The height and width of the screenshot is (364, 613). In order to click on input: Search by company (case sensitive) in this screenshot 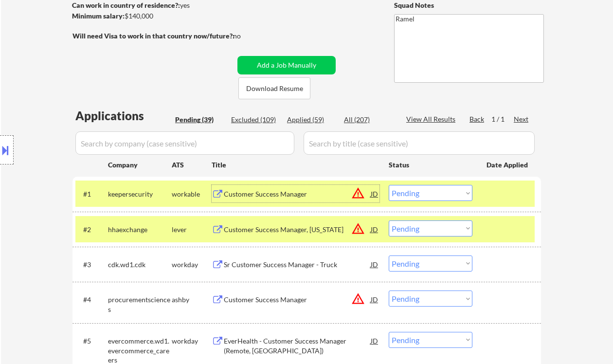, I will do `click(184, 143)`.